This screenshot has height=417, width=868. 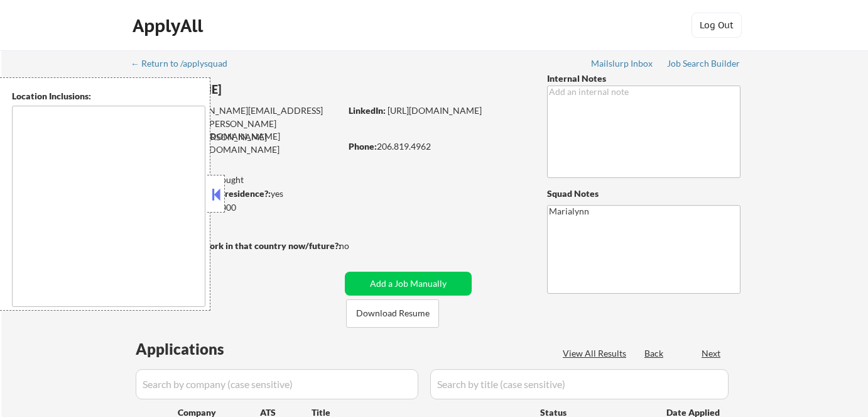 I want to click on div: 206.819.4962, so click(x=437, y=146).